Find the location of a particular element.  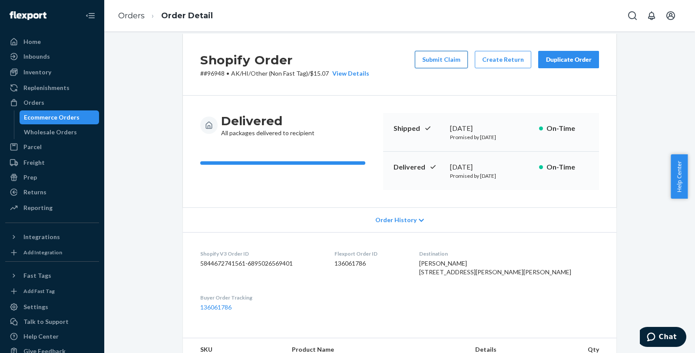

div: Home is located at coordinates (32, 42).